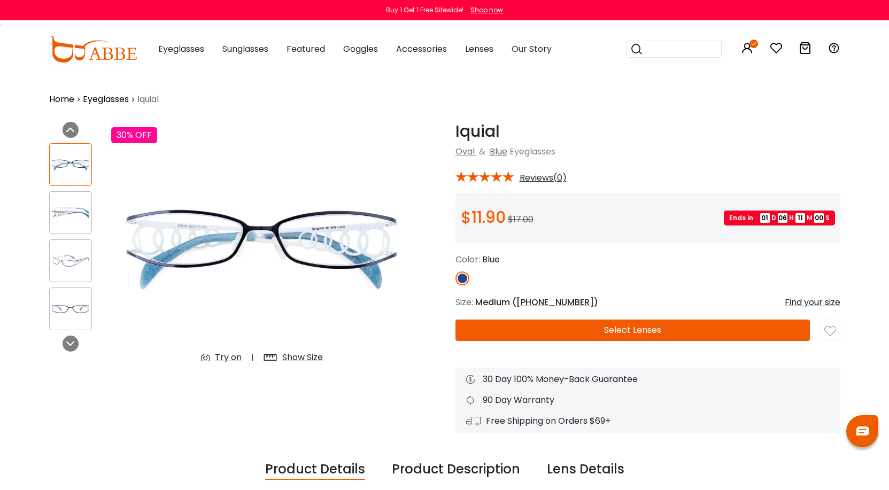 This screenshot has width=889, height=490. I want to click on span: D, so click(773, 218).